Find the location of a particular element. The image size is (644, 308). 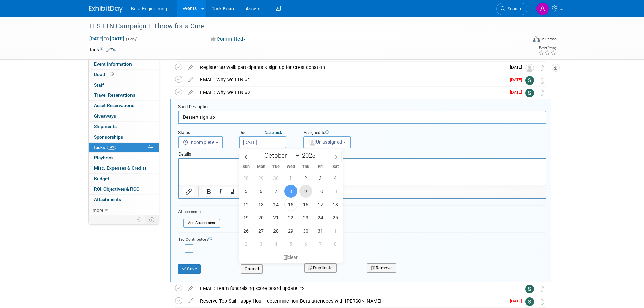

img: Anne Mertens is located at coordinates (543, 9).